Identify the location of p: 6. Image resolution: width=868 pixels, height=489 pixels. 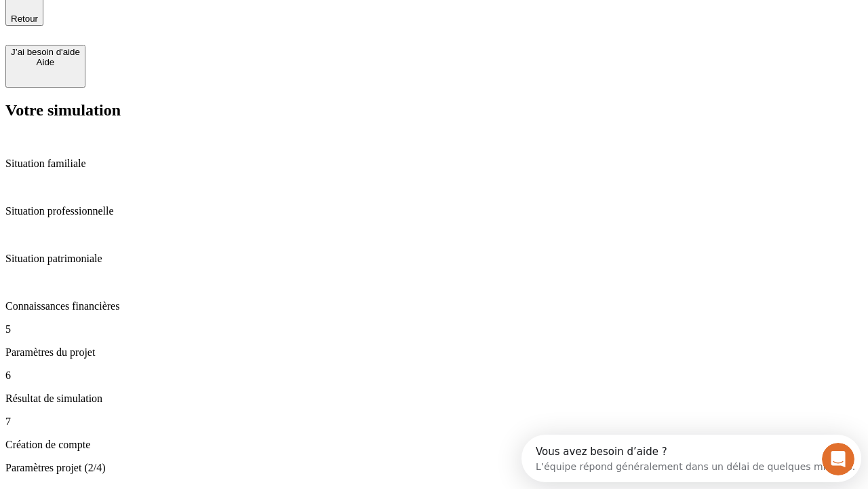
(434, 375).